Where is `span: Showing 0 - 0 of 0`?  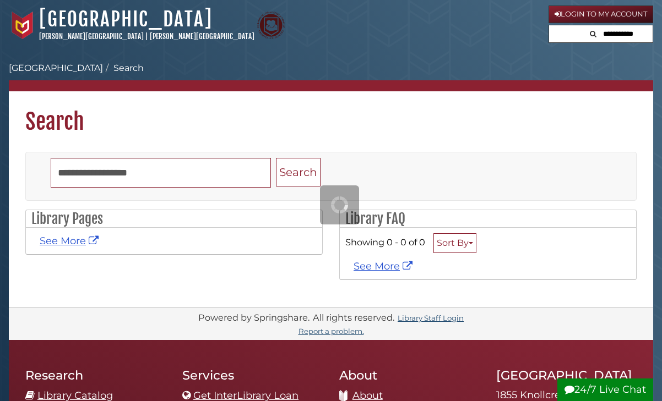 span: Showing 0 - 0 of 0 is located at coordinates (385, 242).